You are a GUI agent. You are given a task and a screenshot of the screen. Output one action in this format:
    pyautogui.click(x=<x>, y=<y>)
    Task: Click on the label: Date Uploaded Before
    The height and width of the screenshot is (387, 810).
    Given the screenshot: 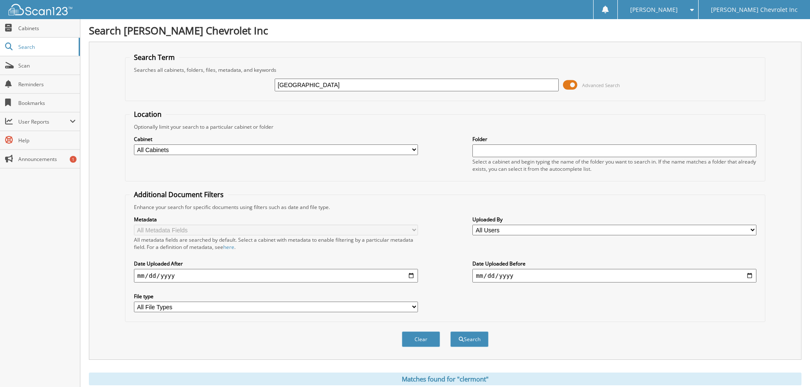 What is the action you would take?
    pyautogui.click(x=614, y=264)
    